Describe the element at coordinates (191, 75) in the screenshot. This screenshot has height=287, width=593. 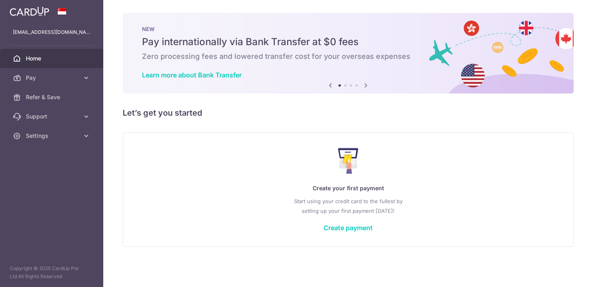
I see `a: Learn more about Bank Transfer` at that location.